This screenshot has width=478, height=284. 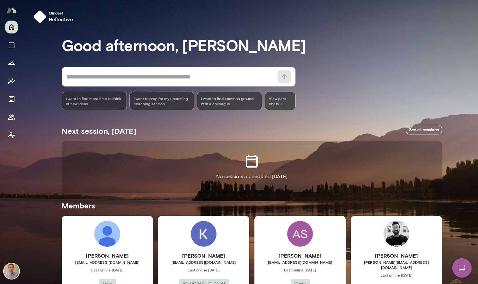 I want to click on div: AS, so click(x=300, y=234).